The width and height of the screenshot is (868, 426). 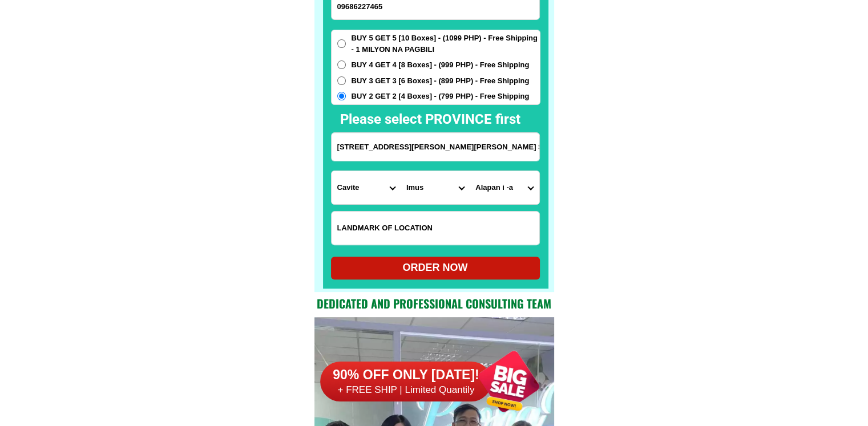 I want to click on span: BUY 3 GET 3 [6 Boxes] - (899 PHP) - Free Shipping, so click(x=440, y=81).